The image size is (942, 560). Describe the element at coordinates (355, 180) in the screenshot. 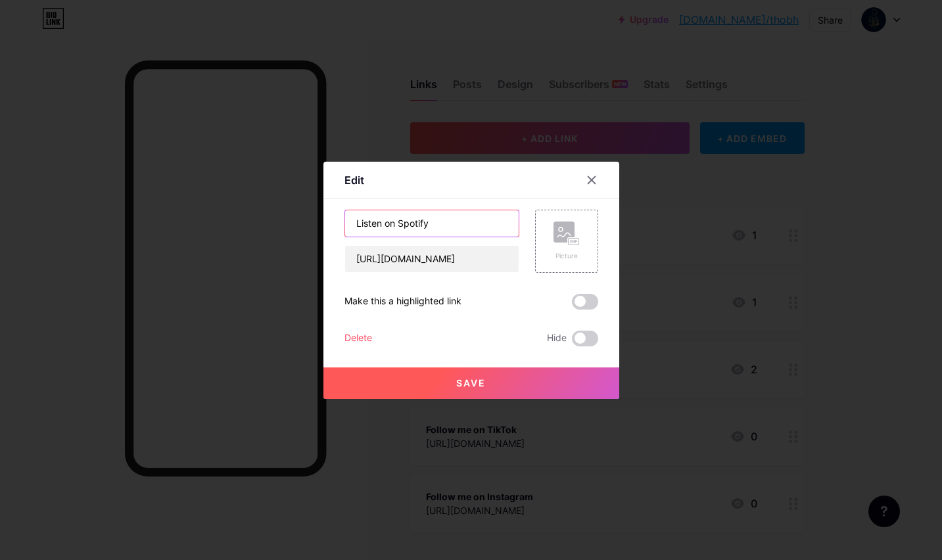

I see `div: Edit` at that location.